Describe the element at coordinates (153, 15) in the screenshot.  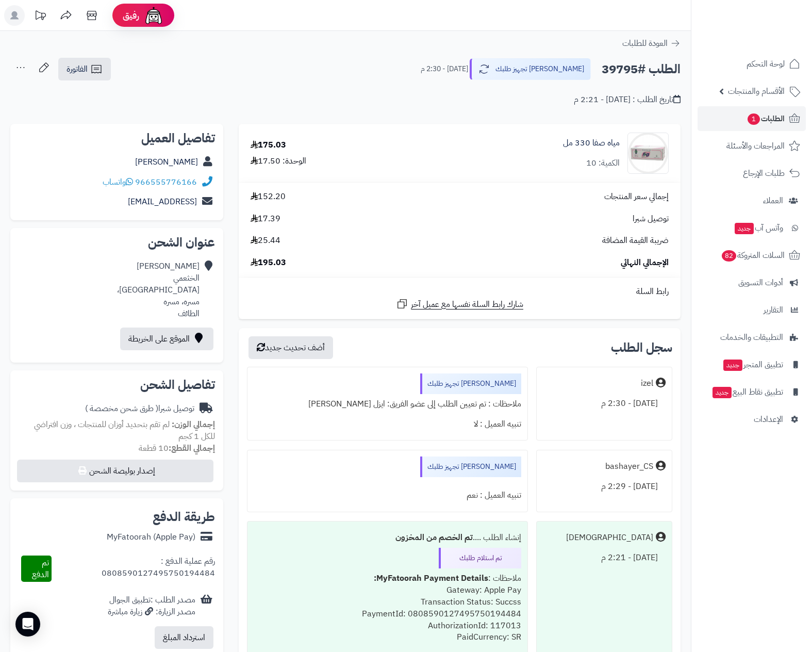
I see `img: ai-face.png` at that location.